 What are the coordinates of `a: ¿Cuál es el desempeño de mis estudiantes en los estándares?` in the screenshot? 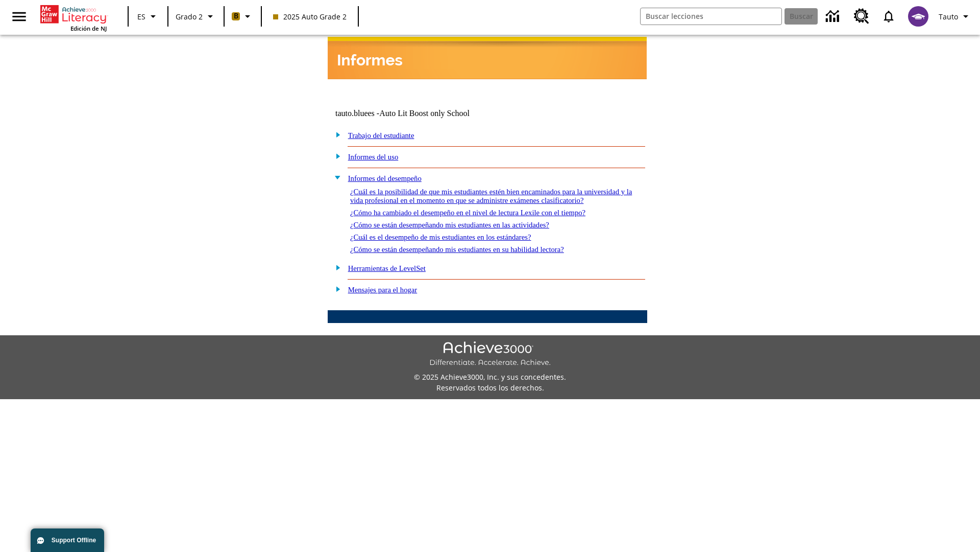 It's located at (441, 237).